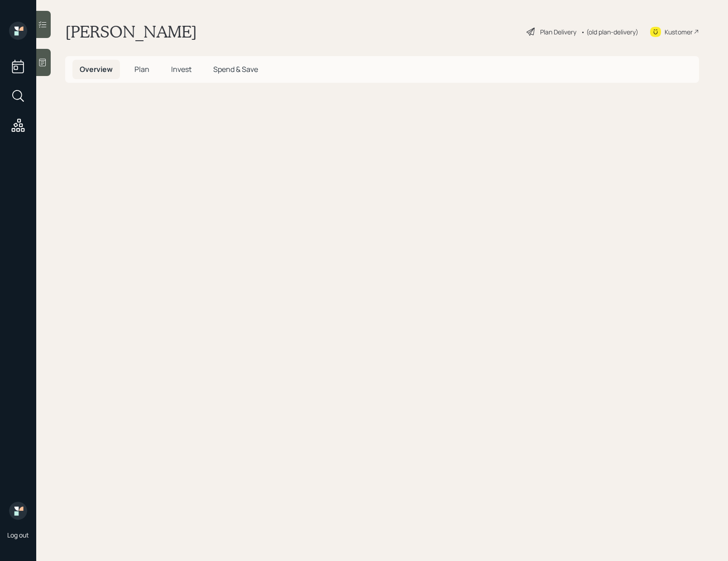 The height and width of the screenshot is (561, 728). I want to click on div: • (old plan-delivery), so click(609, 32).